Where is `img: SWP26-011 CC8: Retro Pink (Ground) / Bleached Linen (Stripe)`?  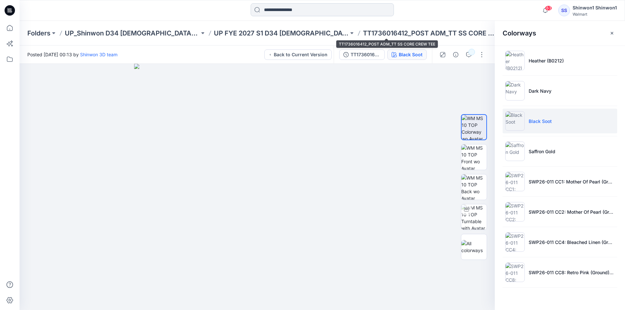
img: SWP26-011 CC8: Retro Pink (Ground) / Bleached Linen (Stripe) is located at coordinates (515, 272).